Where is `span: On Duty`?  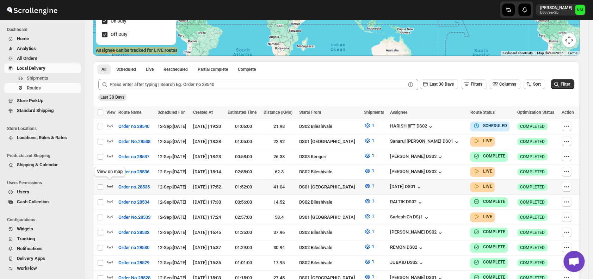 span: On Duty is located at coordinates (118, 21).